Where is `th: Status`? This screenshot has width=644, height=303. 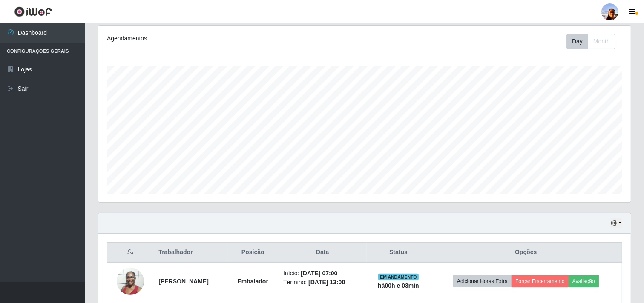 th: Status is located at coordinates (398, 252).